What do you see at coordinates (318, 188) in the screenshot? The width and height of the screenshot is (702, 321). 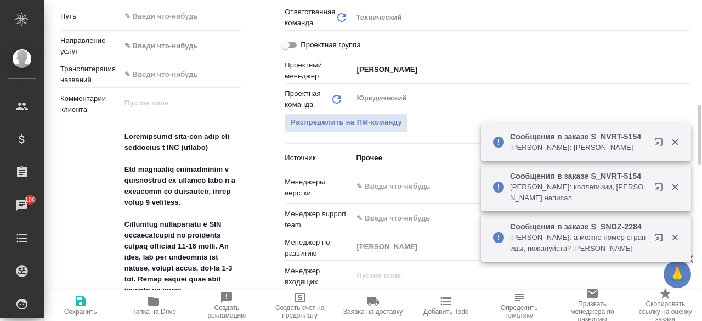 I see `p: Менеджеры верстки` at bounding box center [318, 188].